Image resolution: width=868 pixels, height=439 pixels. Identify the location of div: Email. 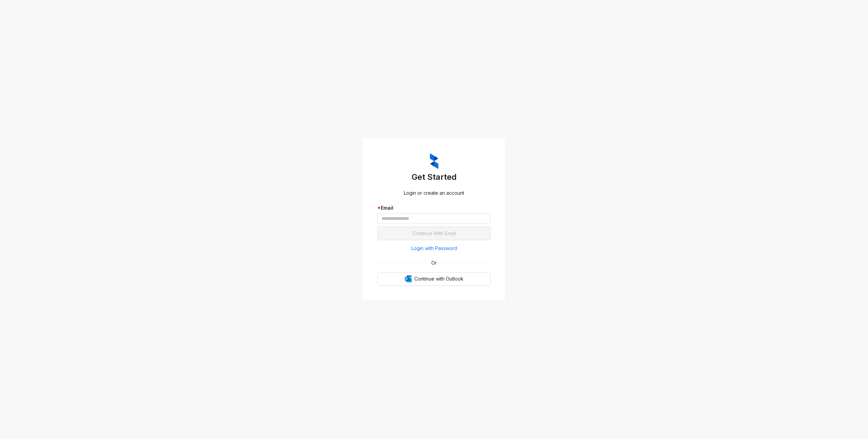
(434, 208).